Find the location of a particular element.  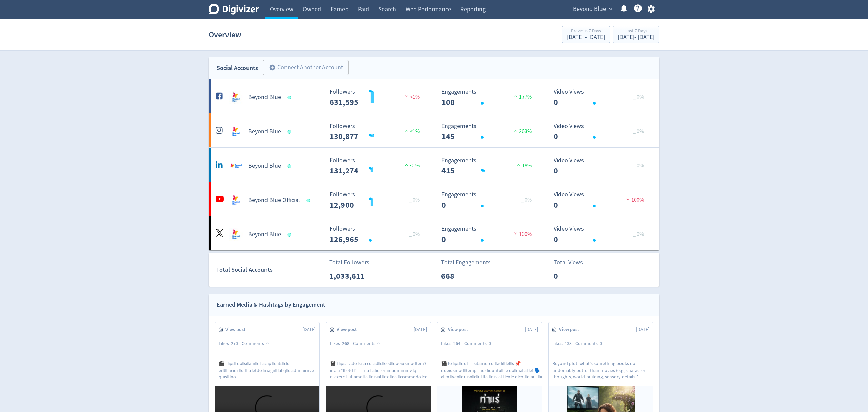

span: Data last synced: 11 Aug 2025, 1:01pm (AEST) is located at coordinates (309, 200).